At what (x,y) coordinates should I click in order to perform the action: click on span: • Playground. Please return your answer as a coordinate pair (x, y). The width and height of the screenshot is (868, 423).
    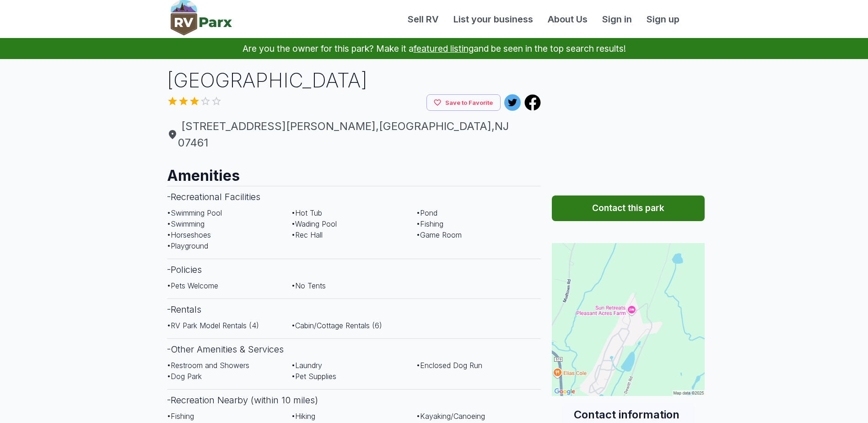
    Looking at the image, I should click on (188, 246).